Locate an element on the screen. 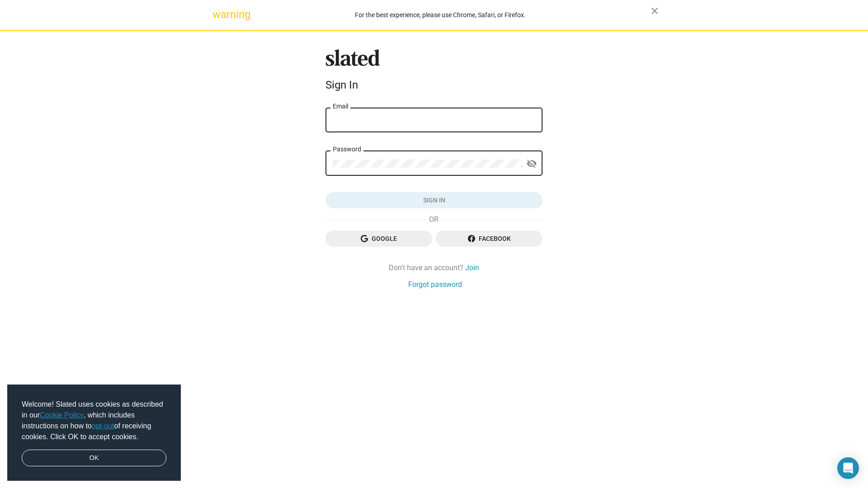 Image resolution: width=868 pixels, height=488 pixels. div: Open Intercom Messenger is located at coordinates (848, 468).